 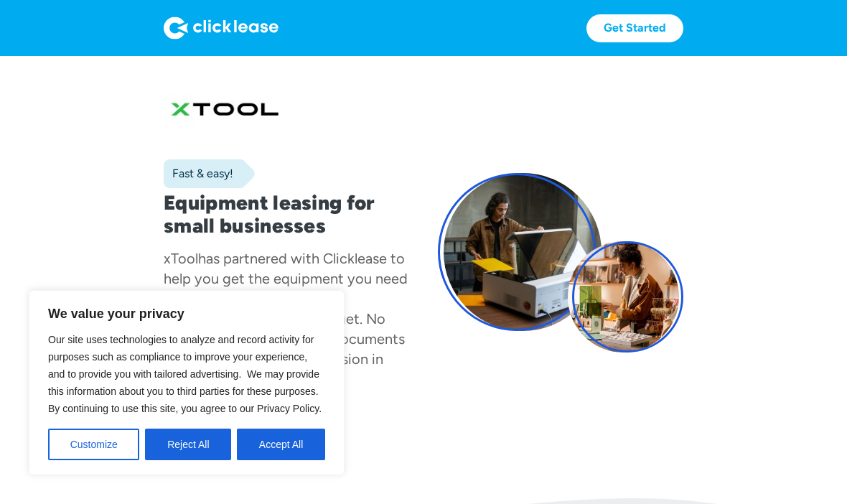 What do you see at coordinates (281, 444) in the screenshot?
I see `button: Accept All` at bounding box center [281, 444].